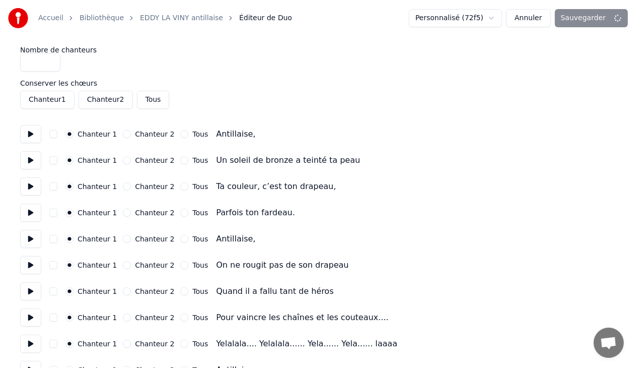 This screenshot has height=368, width=636. What do you see at coordinates (153, 100) in the screenshot?
I see `button: Tous` at bounding box center [153, 100].